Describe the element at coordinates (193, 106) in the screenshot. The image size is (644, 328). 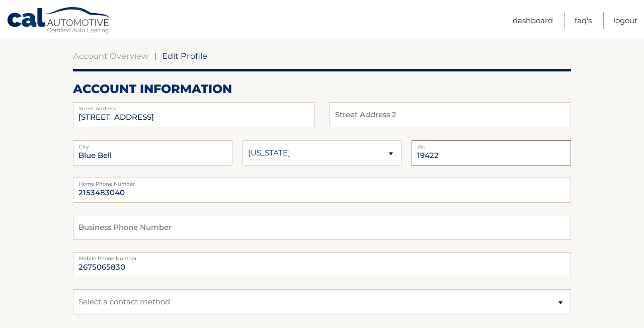
I see `label: Street Address` at that location.